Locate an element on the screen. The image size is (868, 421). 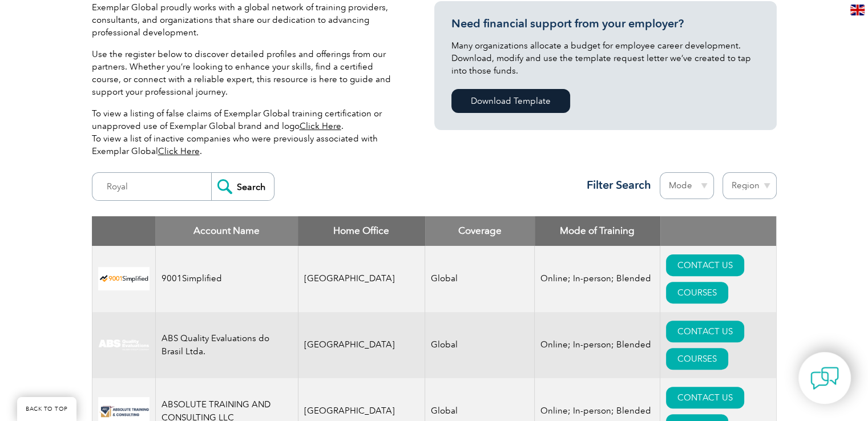
a: Download Template is located at coordinates (511, 101).